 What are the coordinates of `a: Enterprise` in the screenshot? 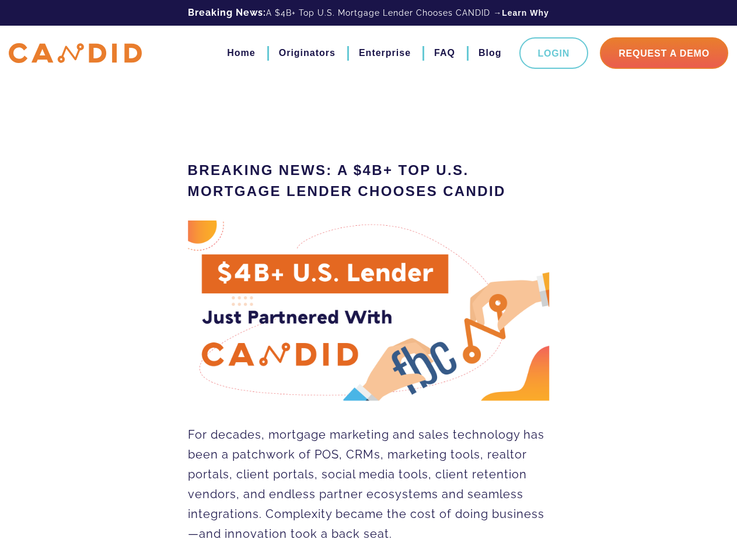 It's located at (385, 53).